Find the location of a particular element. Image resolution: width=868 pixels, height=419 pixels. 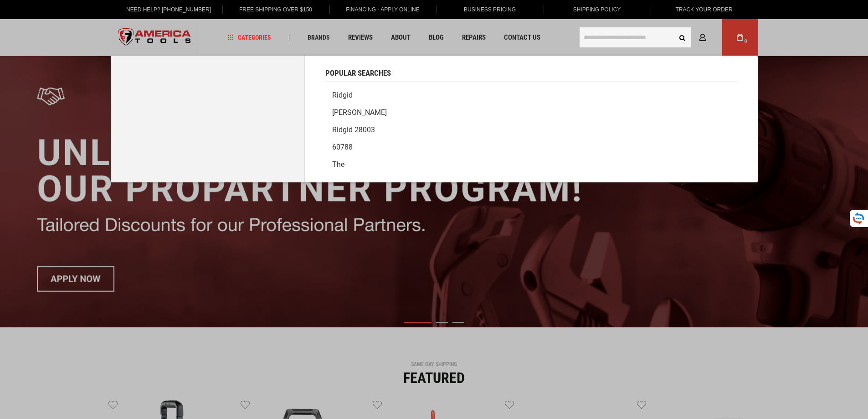

button: Search is located at coordinates (683, 37).